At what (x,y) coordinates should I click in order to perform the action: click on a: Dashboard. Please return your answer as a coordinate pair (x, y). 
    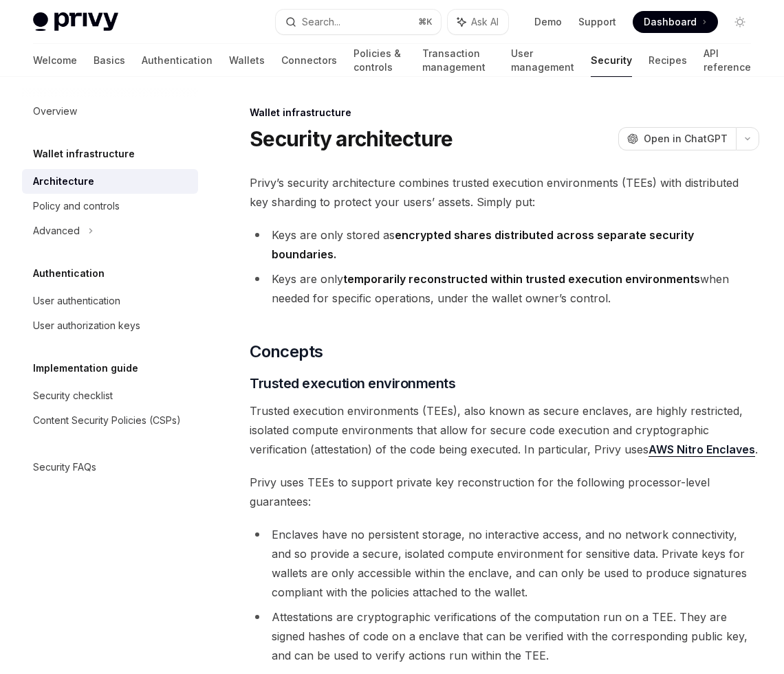
    Looking at the image, I should click on (675, 22).